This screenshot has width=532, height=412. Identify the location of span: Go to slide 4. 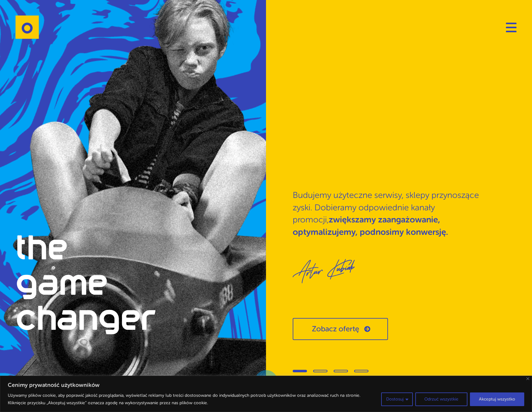
(361, 371).